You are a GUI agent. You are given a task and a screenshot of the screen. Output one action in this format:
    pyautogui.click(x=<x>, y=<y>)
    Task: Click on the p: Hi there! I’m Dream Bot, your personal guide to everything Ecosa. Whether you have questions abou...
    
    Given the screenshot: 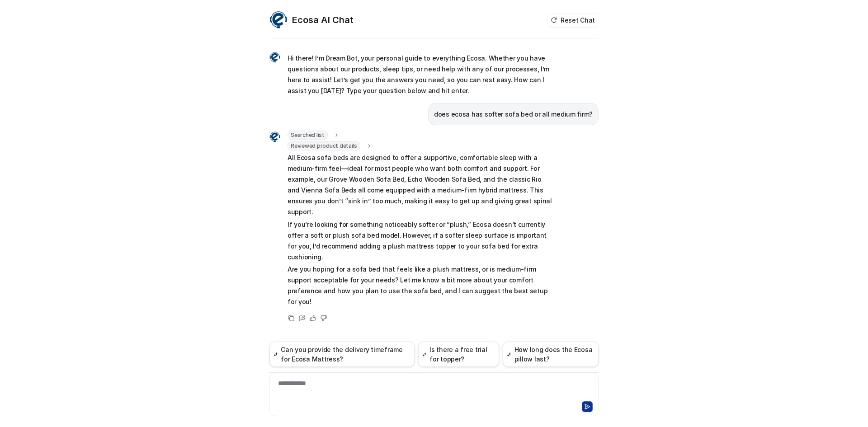 What is the action you would take?
    pyautogui.click(x=419, y=75)
    